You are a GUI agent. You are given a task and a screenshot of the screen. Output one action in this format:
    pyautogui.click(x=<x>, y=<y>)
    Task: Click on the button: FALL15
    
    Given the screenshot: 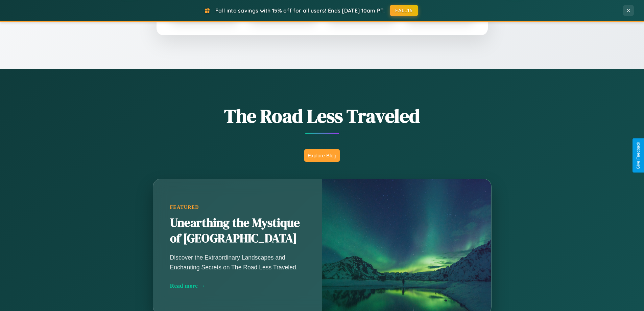 What is the action you would take?
    pyautogui.click(x=404, y=11)
    